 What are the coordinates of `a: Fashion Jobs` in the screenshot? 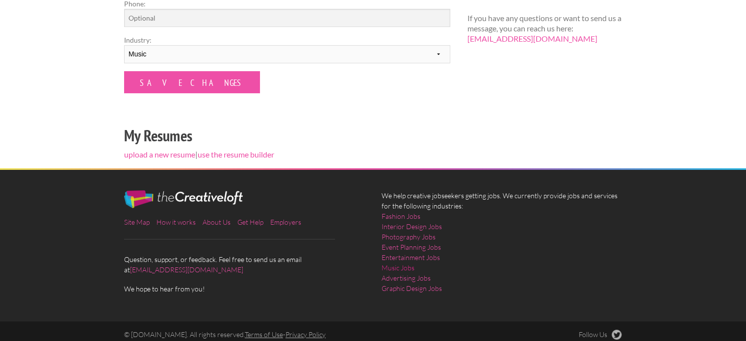 It's located at (401, 216).